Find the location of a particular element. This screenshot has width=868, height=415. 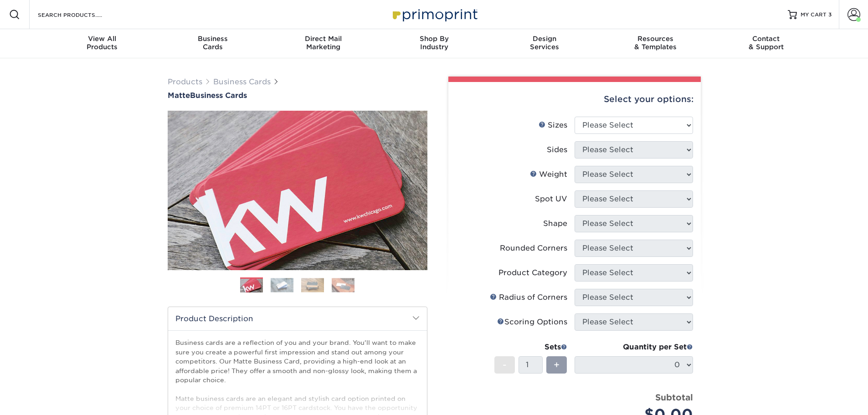

h2: Product Description is located at coordinates (297, 319).